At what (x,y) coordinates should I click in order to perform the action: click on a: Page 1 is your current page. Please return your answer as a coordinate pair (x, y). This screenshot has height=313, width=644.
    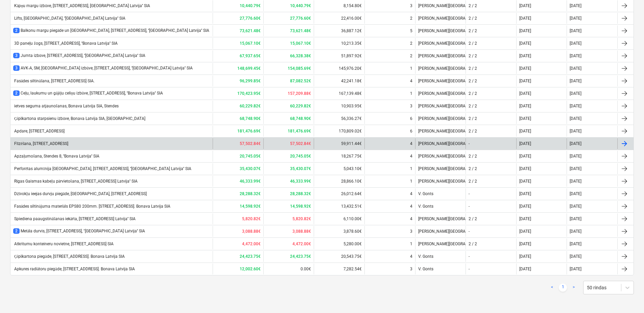
    Looking at the image, I should click on (563, 287).